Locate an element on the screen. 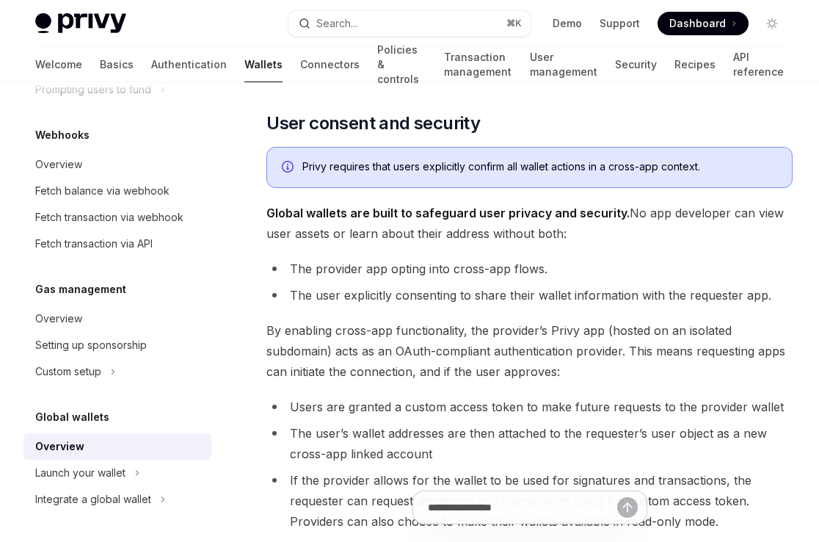 The height and width of the screenshot is (542, 819). svg: Info is located at coordinates (289, 168).